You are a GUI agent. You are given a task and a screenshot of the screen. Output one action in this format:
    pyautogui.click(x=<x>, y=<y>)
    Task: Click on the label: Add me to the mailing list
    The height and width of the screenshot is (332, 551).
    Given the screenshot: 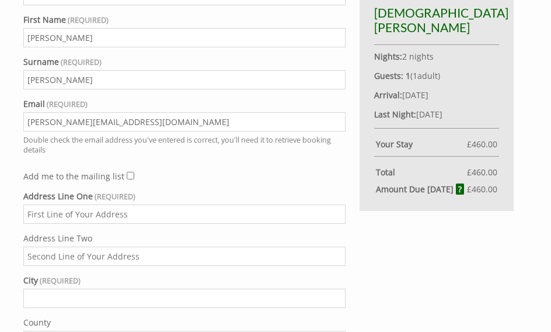 What is the action you would take?
    pyautogui.click(x=74, y=176)
    